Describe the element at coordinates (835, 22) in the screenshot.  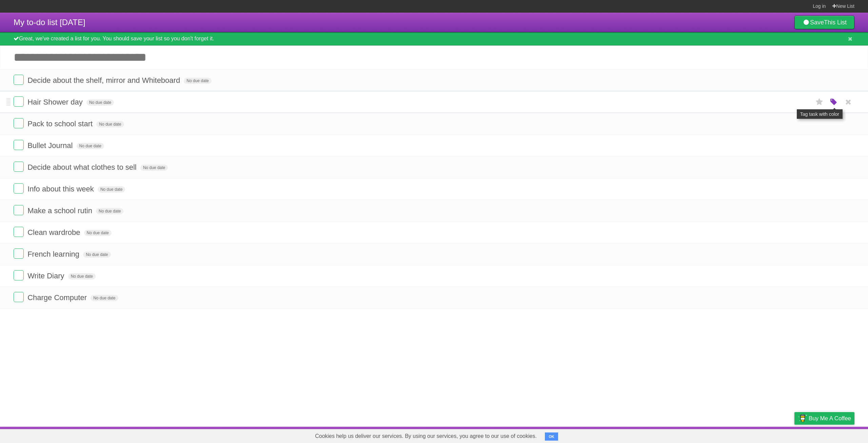
I see `b: This List` at that location.